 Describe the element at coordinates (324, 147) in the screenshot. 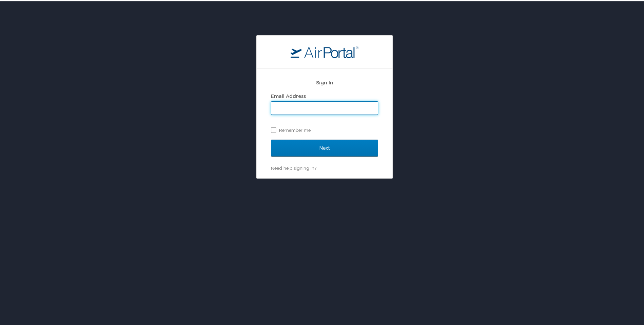

I see `input: Next` at that location.